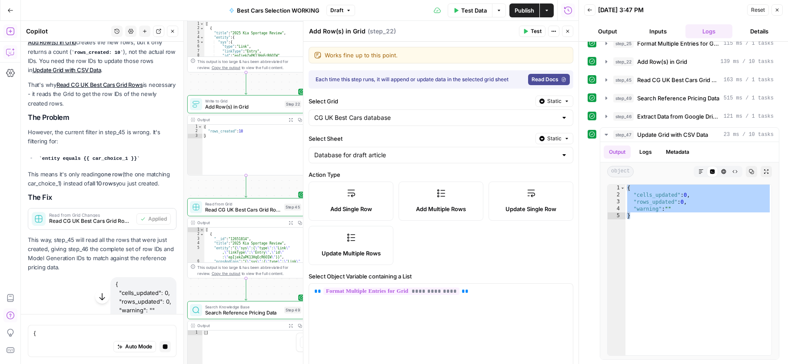 This screenshot has width=788, height=364. What do you see at coordinates (102, 117) in the screenshot?
I see `h2: The Problem` at bounding box center [102, 117].